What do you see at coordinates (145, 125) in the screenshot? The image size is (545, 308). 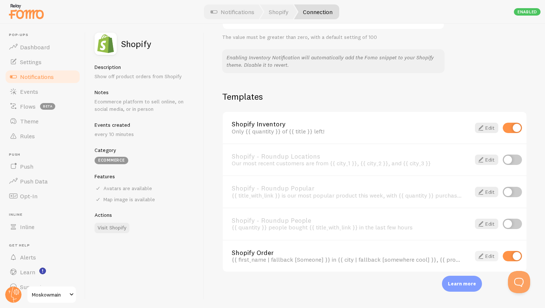 I see `h5: Events created` at bounding box center [145, 125].